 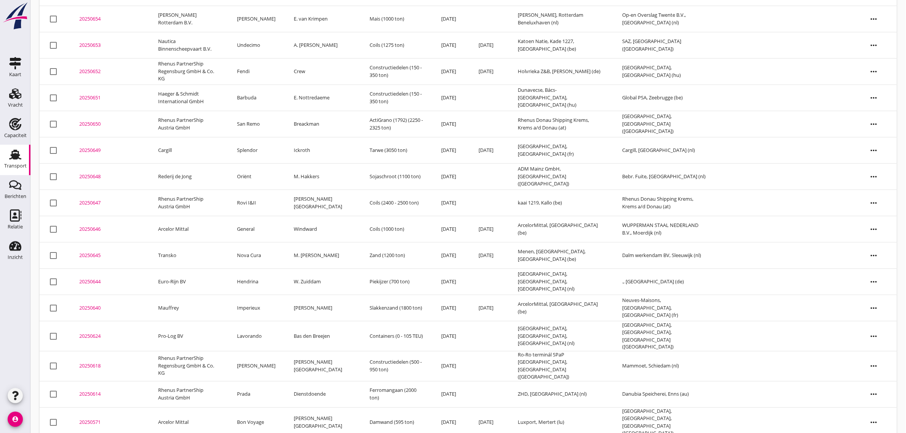 I want to click on td: ActiGrano (1792) (2250 - 2325 ton), so click(x=396, y=124).